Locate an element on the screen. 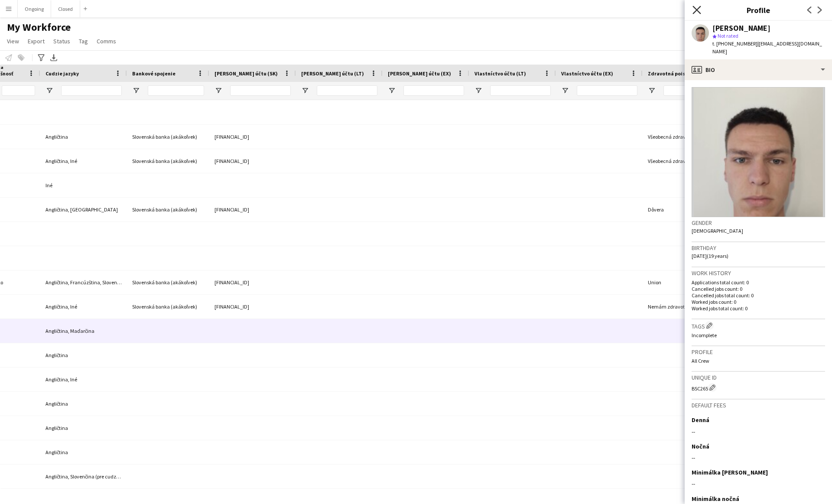 This screenshot has height=504, width=832. input: Zdravotná poisťovňa Filter Input is located at coordinates (694, 90).